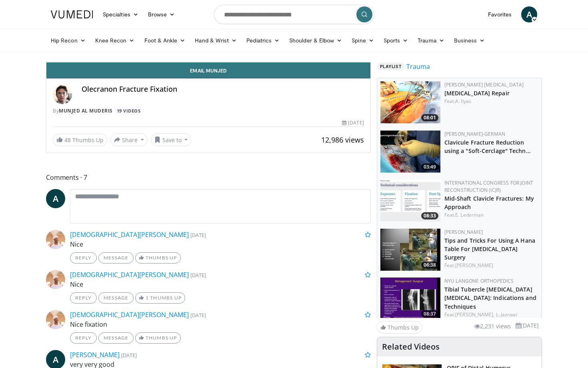 Image resolution: width=588 pixels, height=368 pixels. I want to click on a: Specialties, so click(120, 15).